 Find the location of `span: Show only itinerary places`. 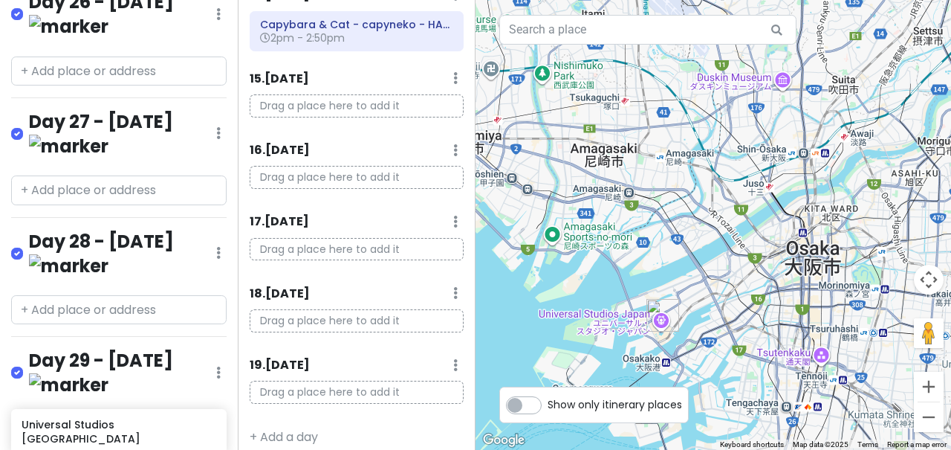

span: Show only itinerary places is located at coordinates (615, 404).